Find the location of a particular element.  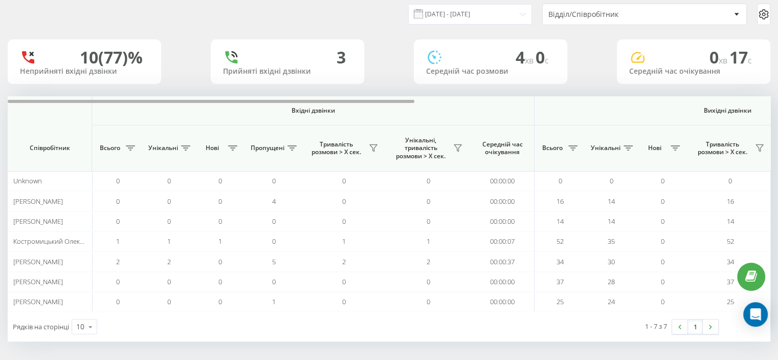

span: Пропущені is located at coordinates (268, 148).